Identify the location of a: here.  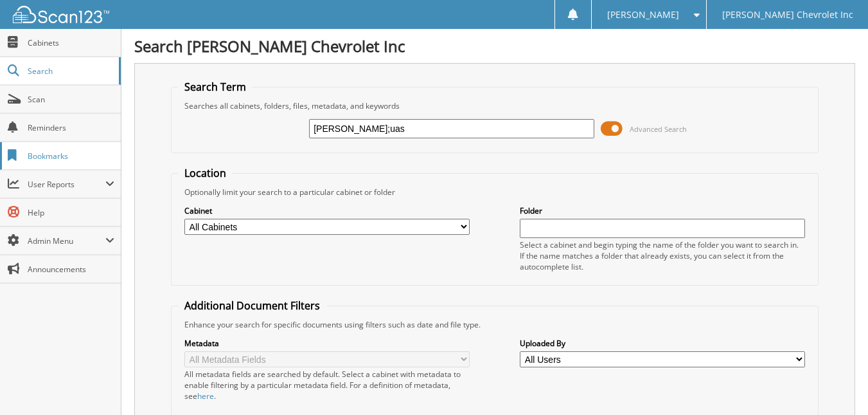
(205, 395).